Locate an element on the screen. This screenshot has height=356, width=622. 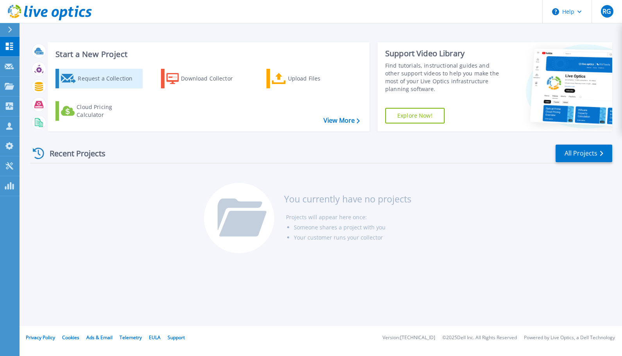
li: Your customer runs your collector is located at coordinates (353, 238).